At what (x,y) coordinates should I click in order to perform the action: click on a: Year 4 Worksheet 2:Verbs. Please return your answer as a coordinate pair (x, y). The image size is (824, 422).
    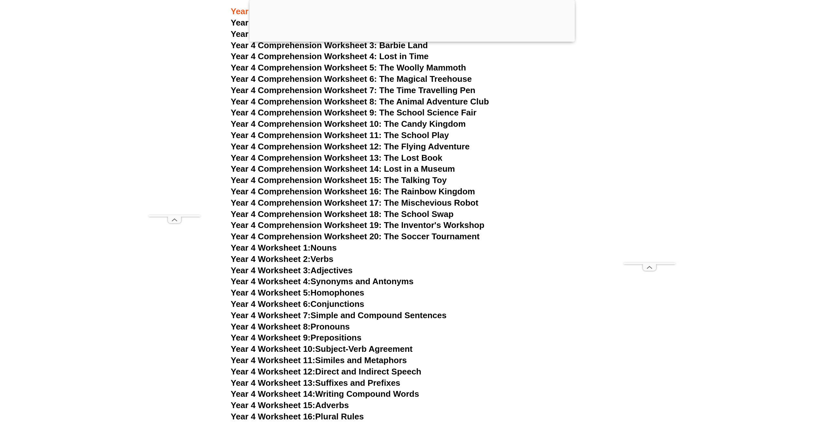
    Looking at the image, I should click on (282, 259).